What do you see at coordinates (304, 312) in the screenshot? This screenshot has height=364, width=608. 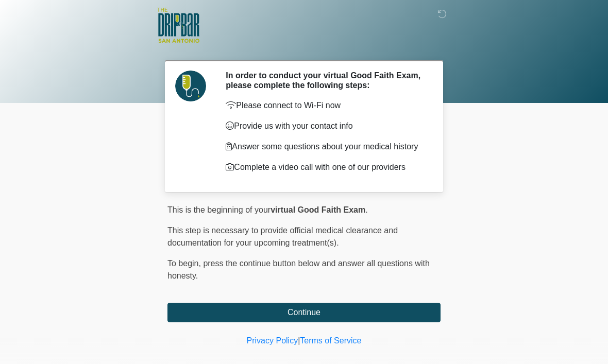 I see `button: Continue` at bounding box center [304, 312].